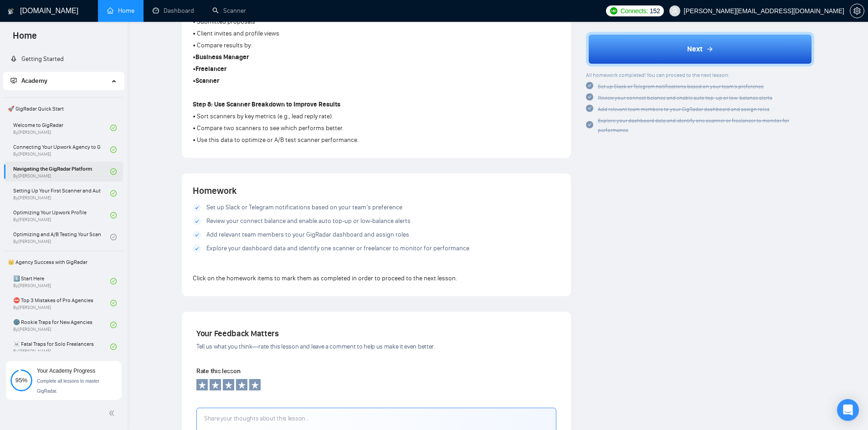 Image resolution: width=868 pixels, height=430 pixels. What do you see at coordinates (22, 380) in the screenshot?
I see `span: 95%` at bounding box center [22, 380].